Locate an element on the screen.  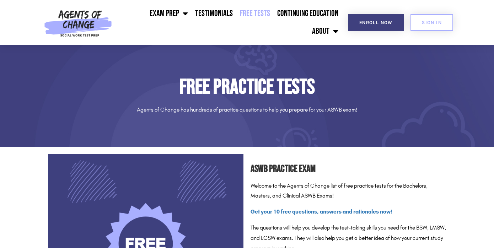
span: Enroll Now is located at coordinates (375, 22).